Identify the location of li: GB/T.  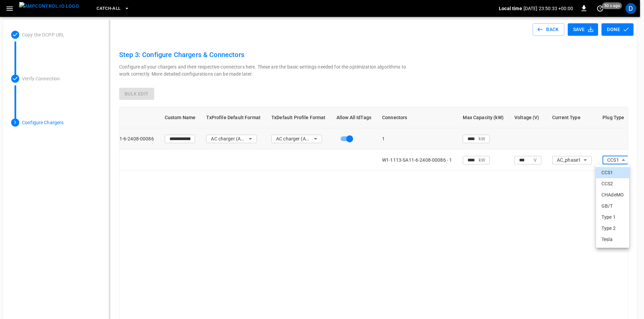
(613, 206).